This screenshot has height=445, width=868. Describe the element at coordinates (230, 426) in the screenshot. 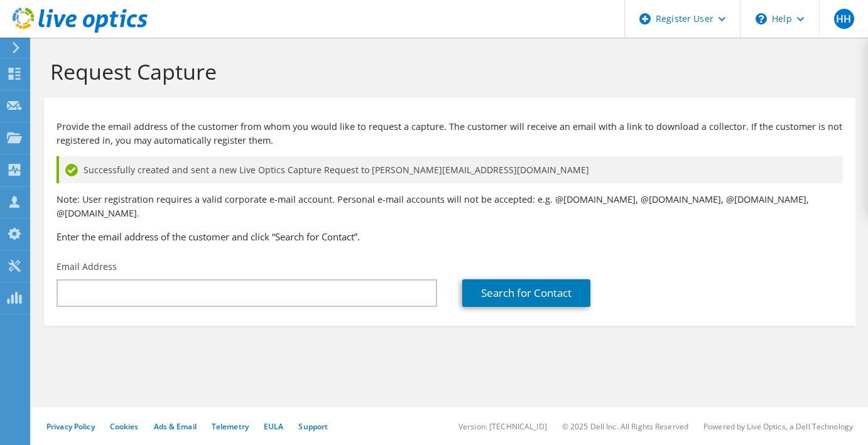

I see `a: Telemetry` at that location.